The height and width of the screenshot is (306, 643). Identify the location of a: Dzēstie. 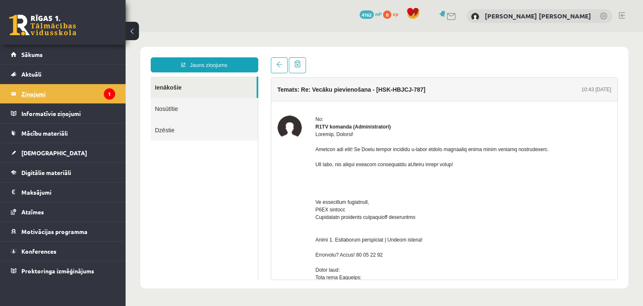
(79, 98).